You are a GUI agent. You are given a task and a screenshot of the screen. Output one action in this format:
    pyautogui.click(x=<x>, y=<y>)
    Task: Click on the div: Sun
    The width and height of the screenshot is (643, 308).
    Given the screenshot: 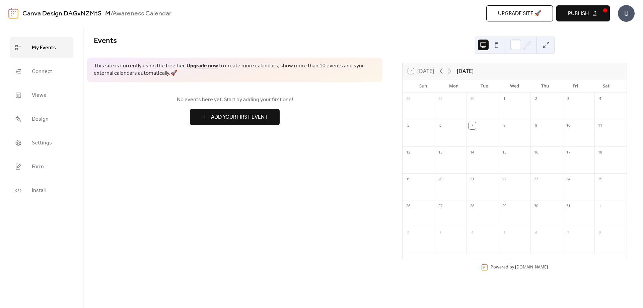 What is the action you would take?
    pyautogui.click(x=423, y=86)
    